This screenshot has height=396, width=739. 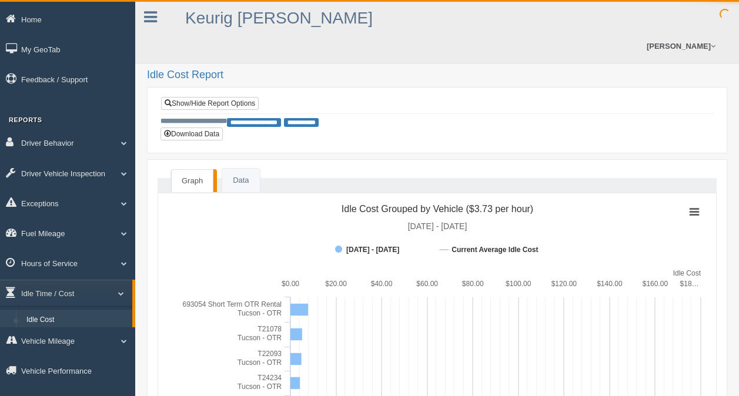 What do you see at coordinates (382, 284) in the screenshot?
I see `text: $40.00` at bounding box center [382, 284].